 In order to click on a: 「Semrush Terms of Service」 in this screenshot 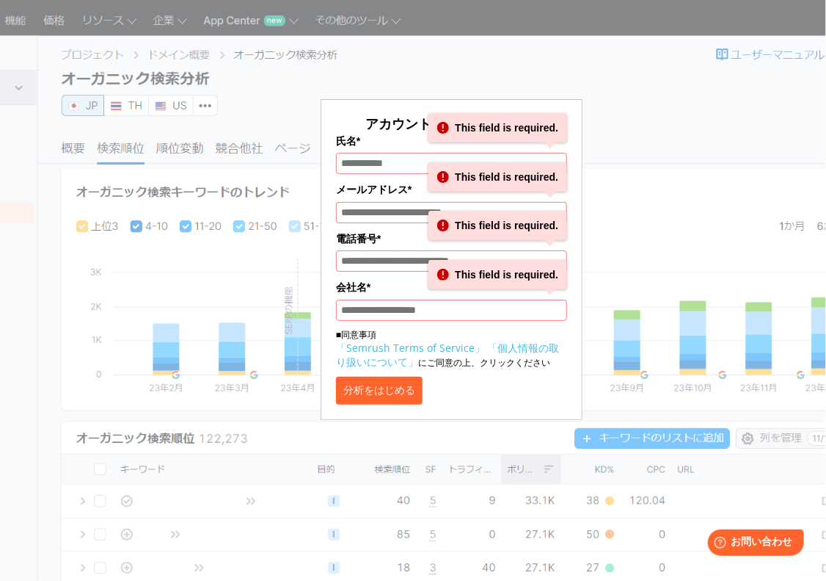, I will do `click(410, 347)`.